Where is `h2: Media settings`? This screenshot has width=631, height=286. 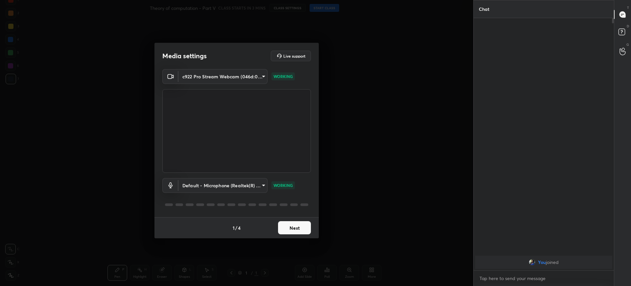 h2: Media settings is located at coordinates (184, 56).